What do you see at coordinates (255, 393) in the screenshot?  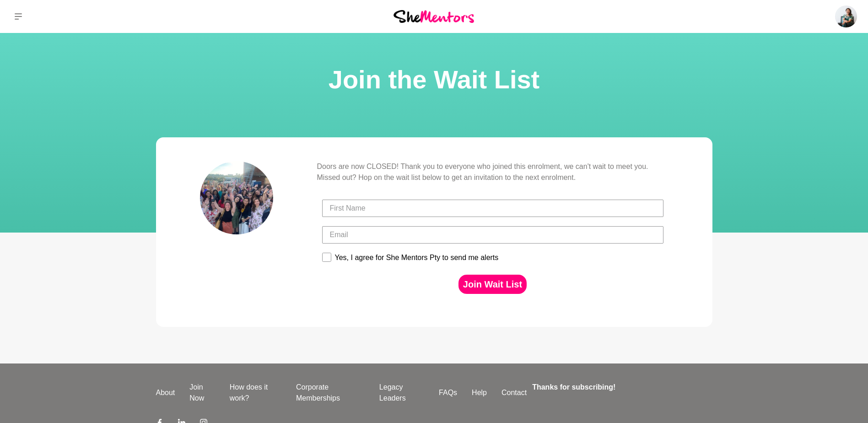 I see `a: How does it work?` at bounding box center [255, 393].